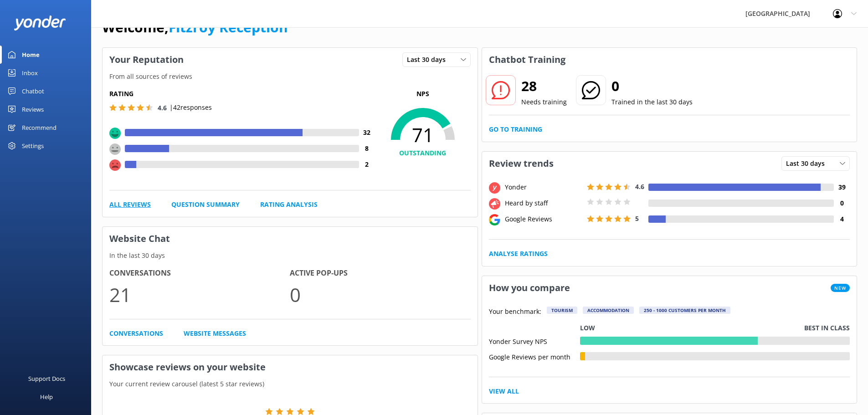 This screenshot has height=415, width=868. Describe the element at coordinates (290, 367) in the screenshot. I see `h3: Showcase reviews on your website` at that location.